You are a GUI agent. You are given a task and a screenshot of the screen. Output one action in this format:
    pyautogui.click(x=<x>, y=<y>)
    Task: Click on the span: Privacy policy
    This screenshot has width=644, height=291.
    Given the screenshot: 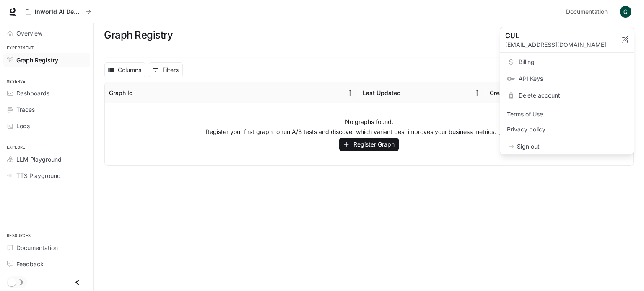 What is the action you would take?
    pyautogui.click(x=567, y=129)
    